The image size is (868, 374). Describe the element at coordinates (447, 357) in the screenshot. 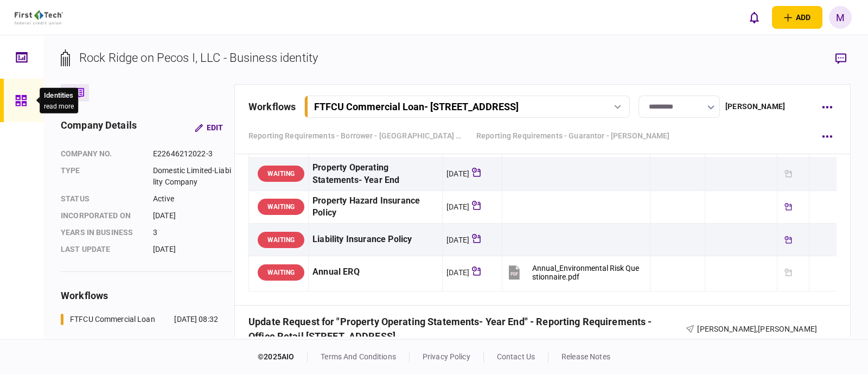

I see `a: privacy policy` at that location.